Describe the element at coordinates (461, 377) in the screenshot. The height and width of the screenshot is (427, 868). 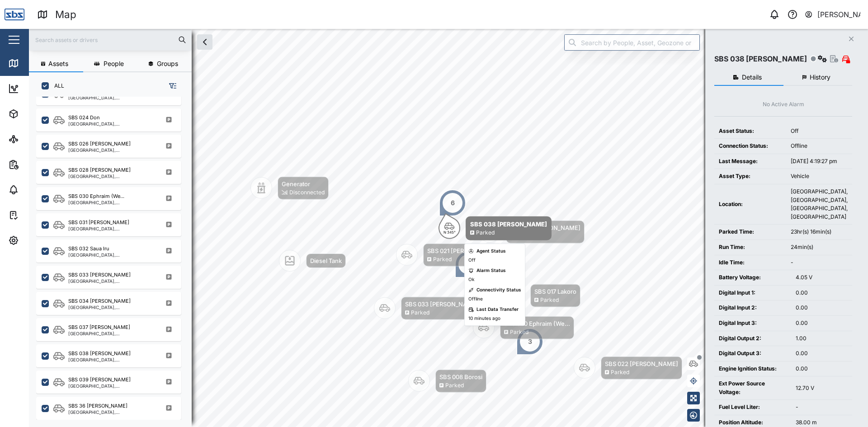
I see `div: SBS 008 Borosi` at that location.